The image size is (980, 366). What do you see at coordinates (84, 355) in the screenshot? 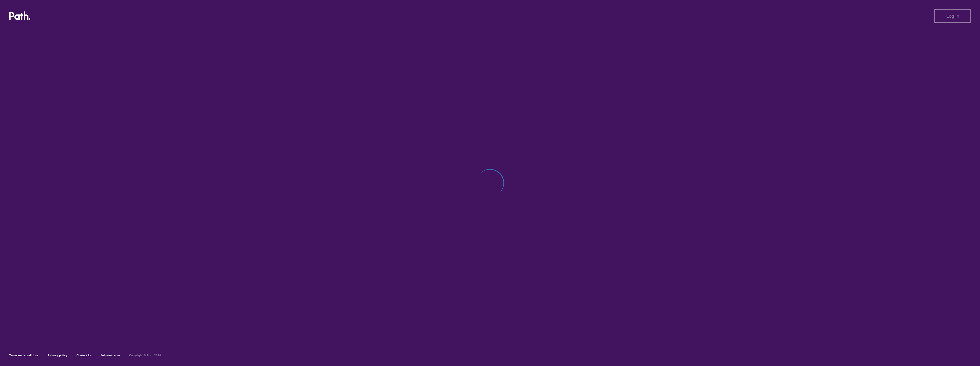
I see `a: Contact Us` at bounding box center [84, 355].